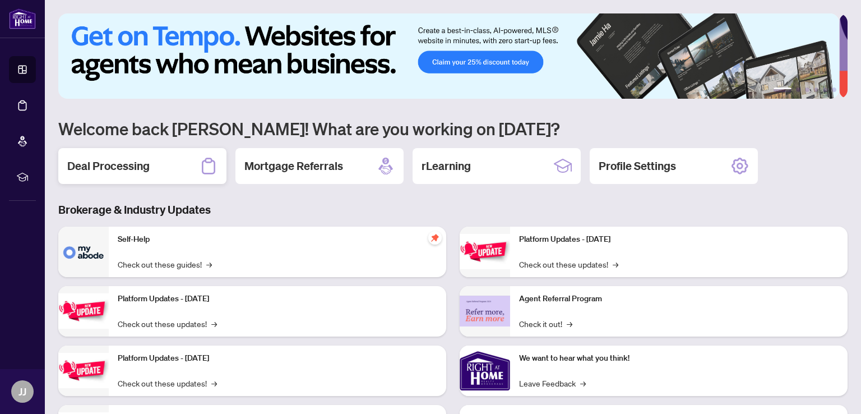 This screenshot has width=861, height=414. What do you see at coordinates (449, 56) in the screenshot?
I see `img: Slide 0` at bounding box center [449, 56].